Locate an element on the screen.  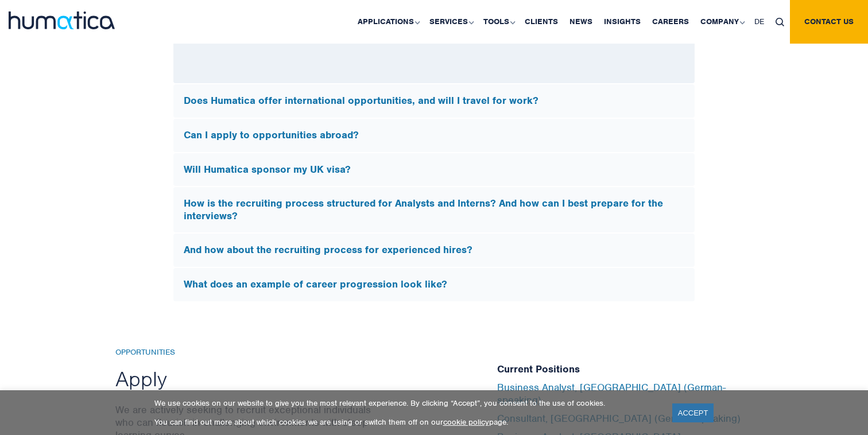
p: You can find out more about which cookies we are using or switch them off on our page. is located at coordinates (406, 422).